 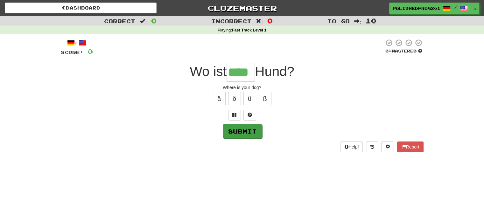 I want to click on span: PolishedFrog2013, so click(x=416, y=8).